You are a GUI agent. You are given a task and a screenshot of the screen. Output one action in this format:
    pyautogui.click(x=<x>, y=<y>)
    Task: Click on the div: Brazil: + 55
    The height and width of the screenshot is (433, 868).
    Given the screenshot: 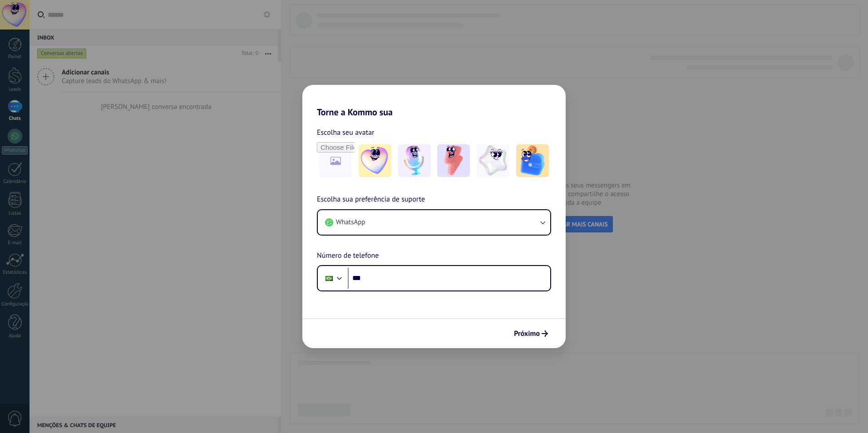 What is the action you would take?
    pyautogui.click(x=329, y=278)
    